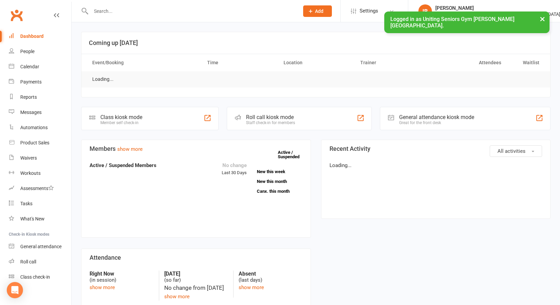 This screenshot has width=560, height=305. What do you see at coordinates (28, 97) in the screenshot?
I see `div: Reports` at bounding box center [28, 97].